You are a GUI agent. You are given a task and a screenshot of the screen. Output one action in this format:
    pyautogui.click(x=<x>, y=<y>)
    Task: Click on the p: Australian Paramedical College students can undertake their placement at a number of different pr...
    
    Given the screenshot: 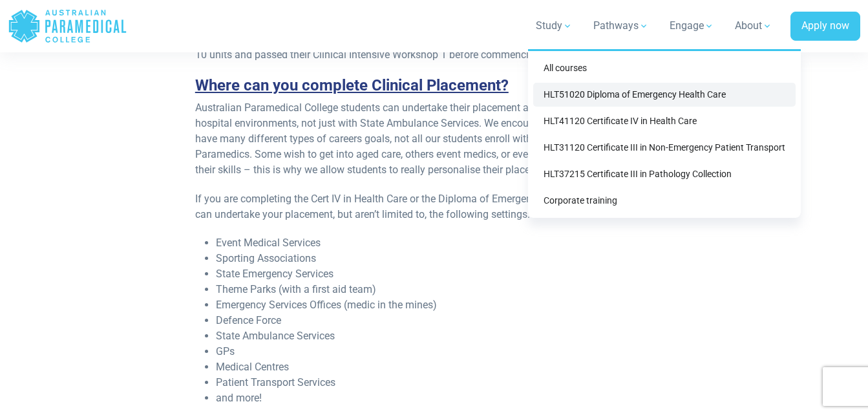 What is the action you would take?
    pyautogui.click(x=433, y=139)
    